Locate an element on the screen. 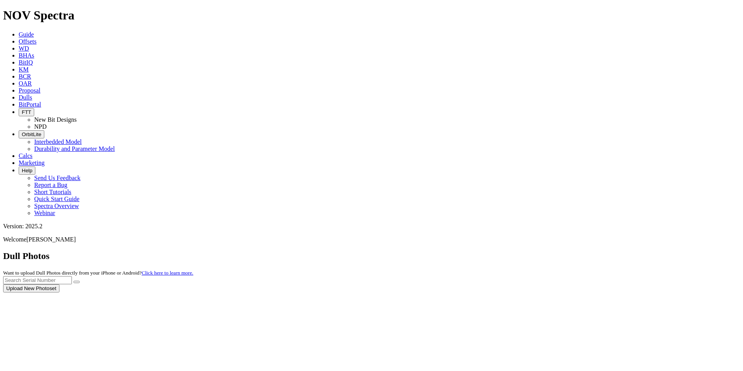  span: BCR is located at coordinates (25, 76).